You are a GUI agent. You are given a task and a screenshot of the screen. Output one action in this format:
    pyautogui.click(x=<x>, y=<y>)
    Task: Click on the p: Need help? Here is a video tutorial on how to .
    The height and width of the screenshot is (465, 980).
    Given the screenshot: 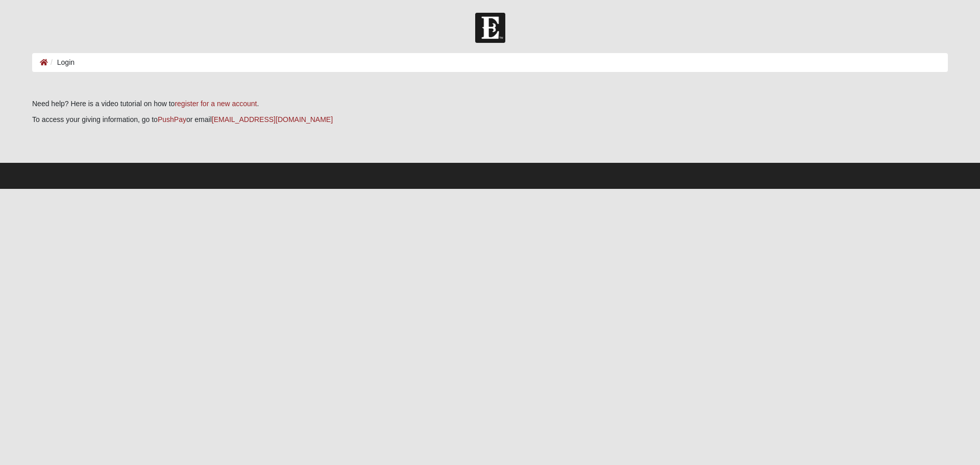 What is the action you would take?
    pyautogui.click(x=490, y=103)
    